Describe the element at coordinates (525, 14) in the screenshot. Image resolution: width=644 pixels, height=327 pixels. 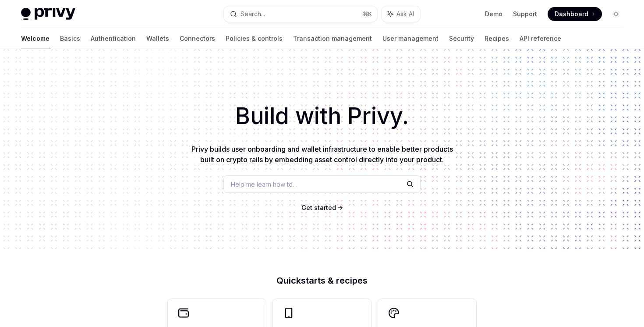
I see `a: Support` at that location.